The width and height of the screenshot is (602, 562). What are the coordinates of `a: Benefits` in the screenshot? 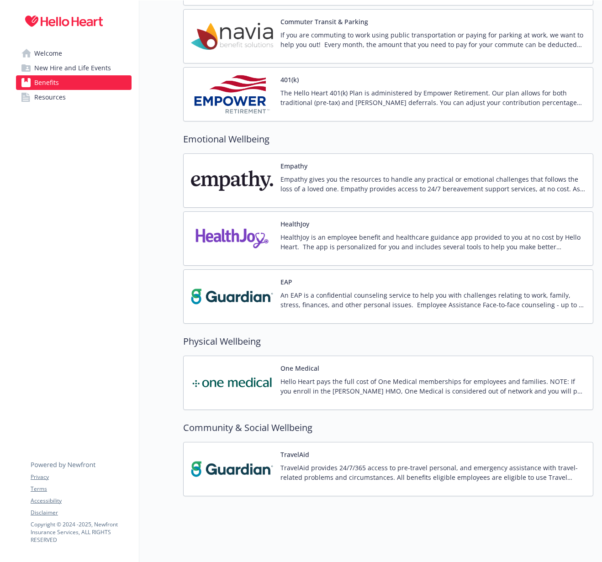 It's located at (74, 83).